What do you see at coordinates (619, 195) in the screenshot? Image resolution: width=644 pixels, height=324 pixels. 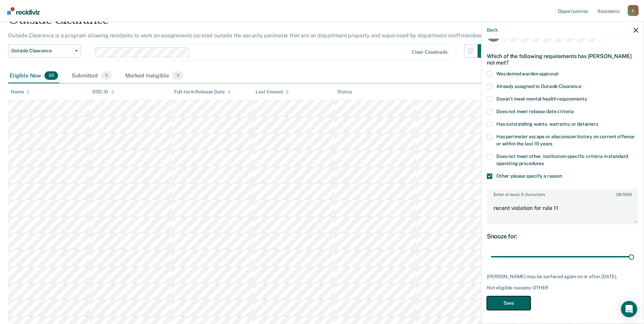 I see `span: 28` at bounding box center [619, 195].